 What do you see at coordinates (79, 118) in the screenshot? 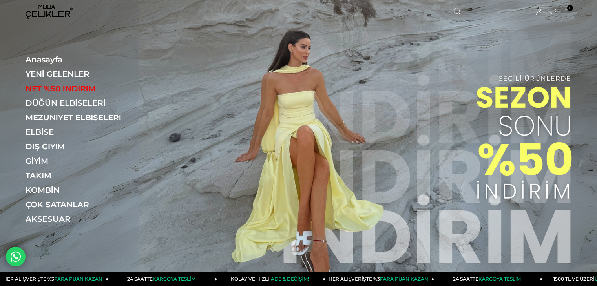
I see `a: MEZUNİYET ELBİSELERİ` at bounding box center [79, 118].